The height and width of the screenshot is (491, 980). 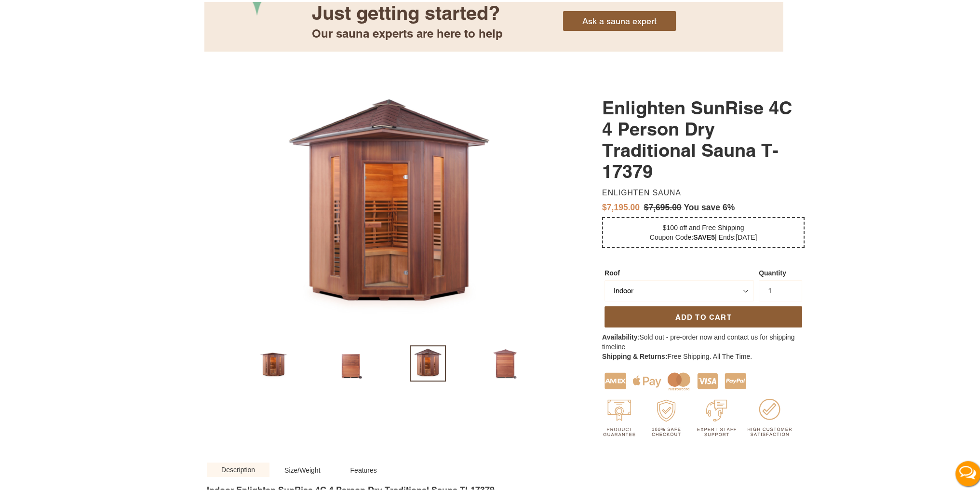 What do you see at coordinates (781, 271) in the screenshot?
I see `label: Quantity` at bounding box center [781, 271].